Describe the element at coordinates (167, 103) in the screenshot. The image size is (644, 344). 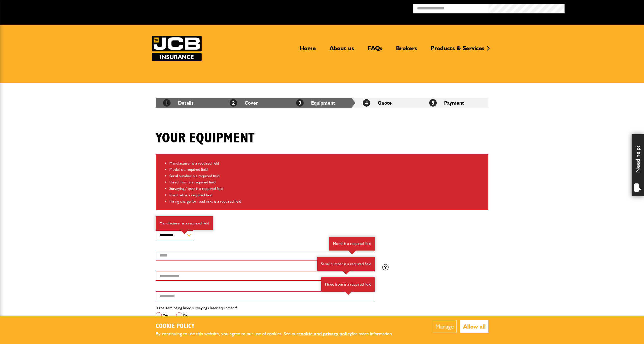
I see `span: 1` at that location.